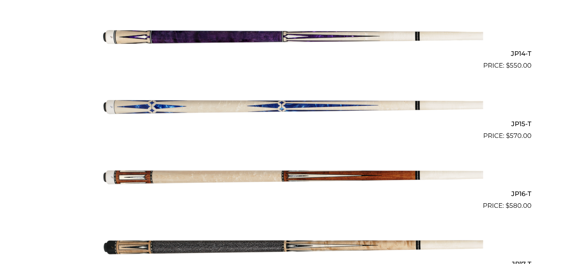 This screenshot has height=264, width=583. What do you see at coordinates (292, 54) in the screenshot?
I see `h2: JP14-T` at bounding box center [292, 54].